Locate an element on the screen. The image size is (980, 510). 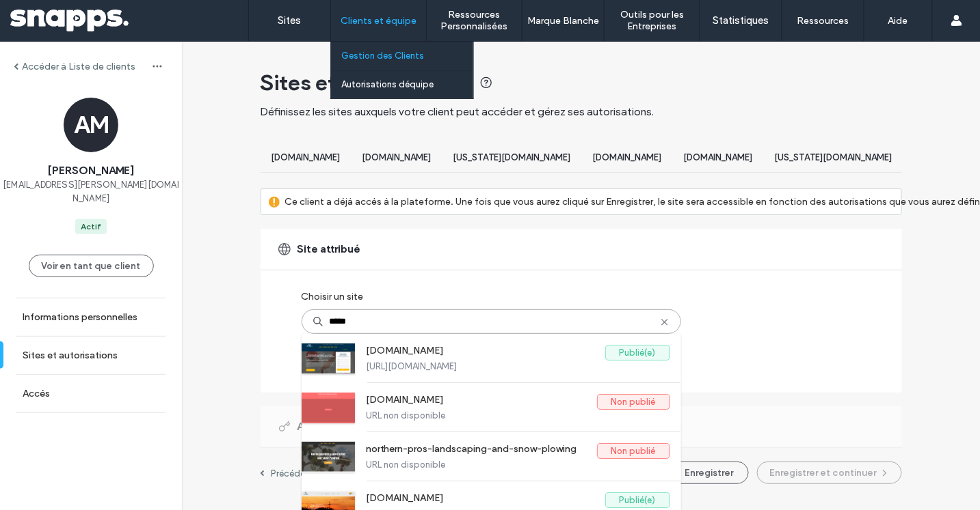
span: Help is located at coordinates (45, 16).